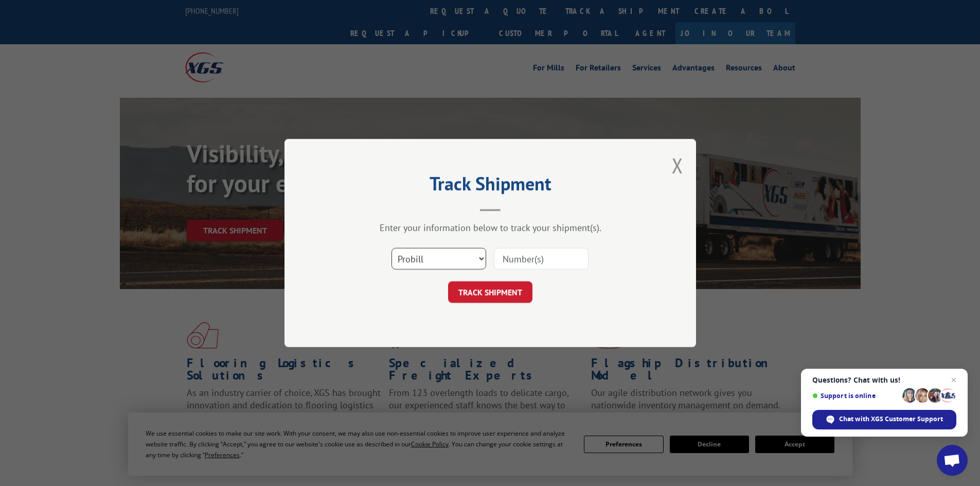 The height and width of the screenshot is (486, 980). Describe the element at coordinates (677, 165) in the screenshot. I see `button: Close modal` at that location.